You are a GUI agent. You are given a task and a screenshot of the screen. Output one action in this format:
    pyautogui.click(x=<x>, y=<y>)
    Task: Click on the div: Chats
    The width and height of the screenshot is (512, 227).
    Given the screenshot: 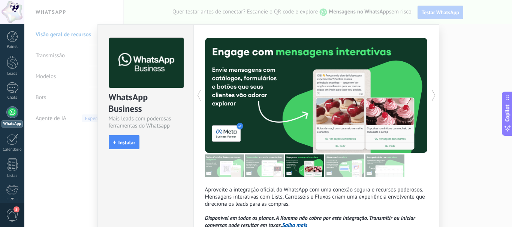 What is the action you would take?
    pyautogui.click(x=12, y=98)
    